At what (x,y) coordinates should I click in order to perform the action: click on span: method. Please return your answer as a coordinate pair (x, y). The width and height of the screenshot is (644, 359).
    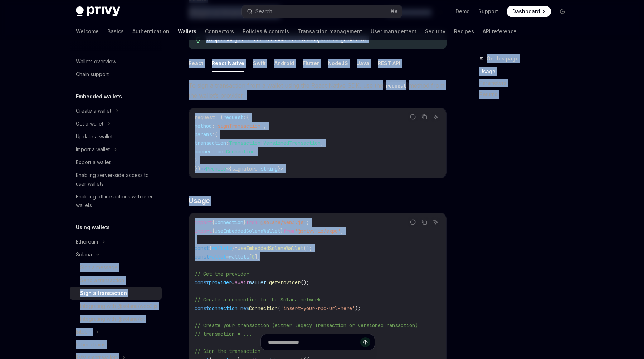
    Looking at the image, I should click on (203, 126).